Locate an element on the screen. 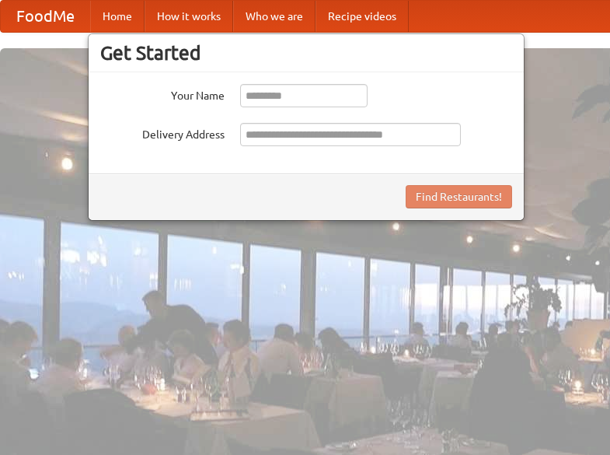 This screenshot has width=610, height=455. label: Delivery Address is located at coordinates (162, 132).